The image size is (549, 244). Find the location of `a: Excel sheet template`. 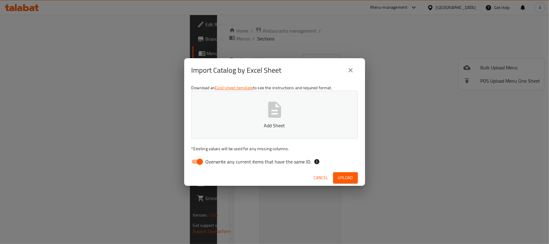

a: Excel sheet template is located at coordinates (234, 88).